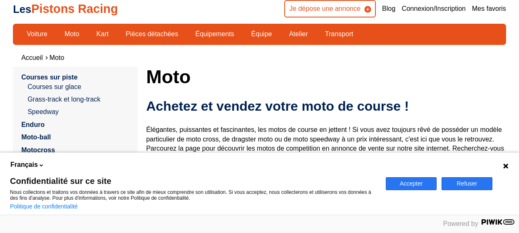  Describe the element at coordinates (389, 9) in the screenshot. I see `a: Blog` at that location.